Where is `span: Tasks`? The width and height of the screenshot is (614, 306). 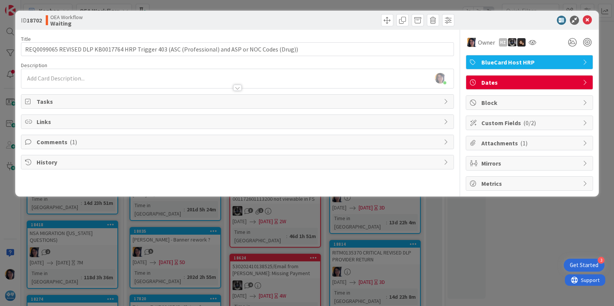 span: Tasks is located at coordinates (238, 101).